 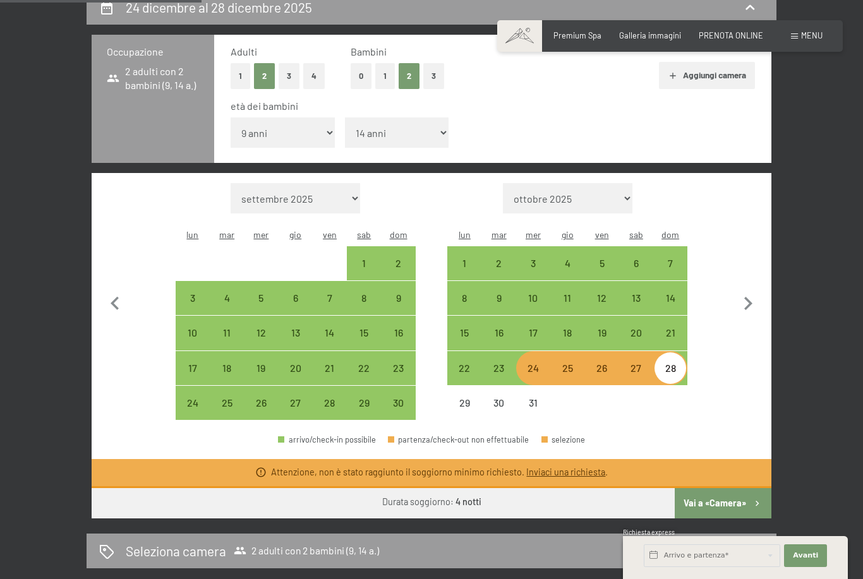 What do you see at coordinates (464, 333) in the screenshot?
I see `div: Mon Dec 15 2025` at bounding box center [464, 333].